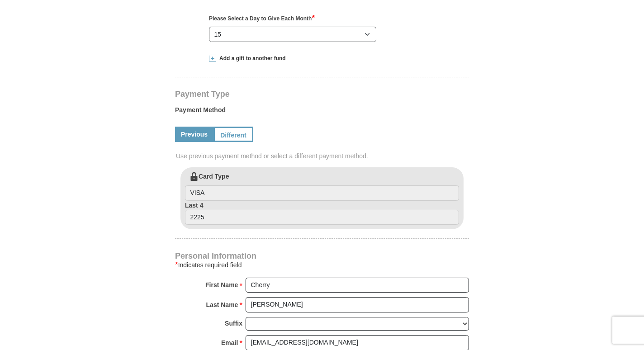  Describe the element at coordinates (322, 256) in the screenshot. I see `h4: Personal Information` at that location.